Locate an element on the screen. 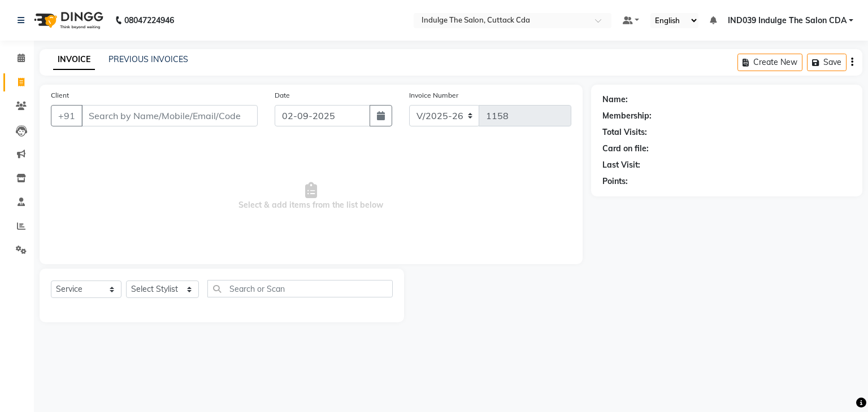  span: Select & add items from the list below is located at coordinates (311, 197).